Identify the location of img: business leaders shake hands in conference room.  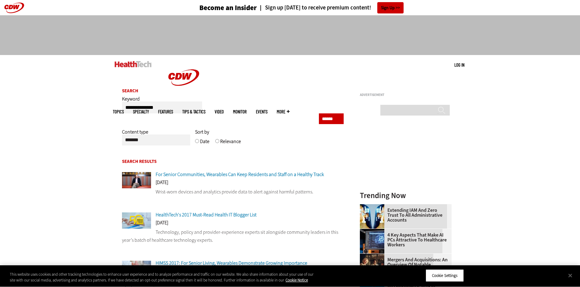
(372, 266).